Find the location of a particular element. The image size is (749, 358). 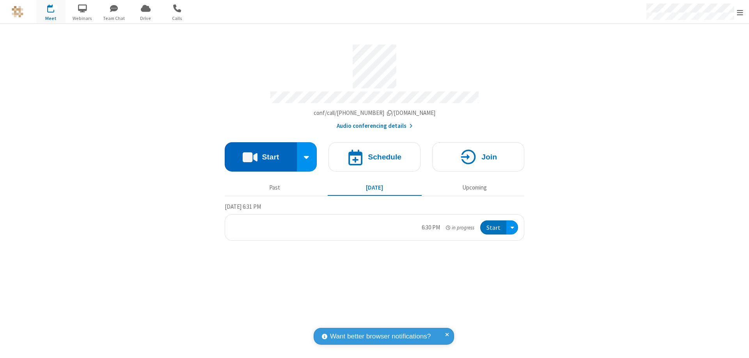

button: Schedule is located at coordinates (375, 157).